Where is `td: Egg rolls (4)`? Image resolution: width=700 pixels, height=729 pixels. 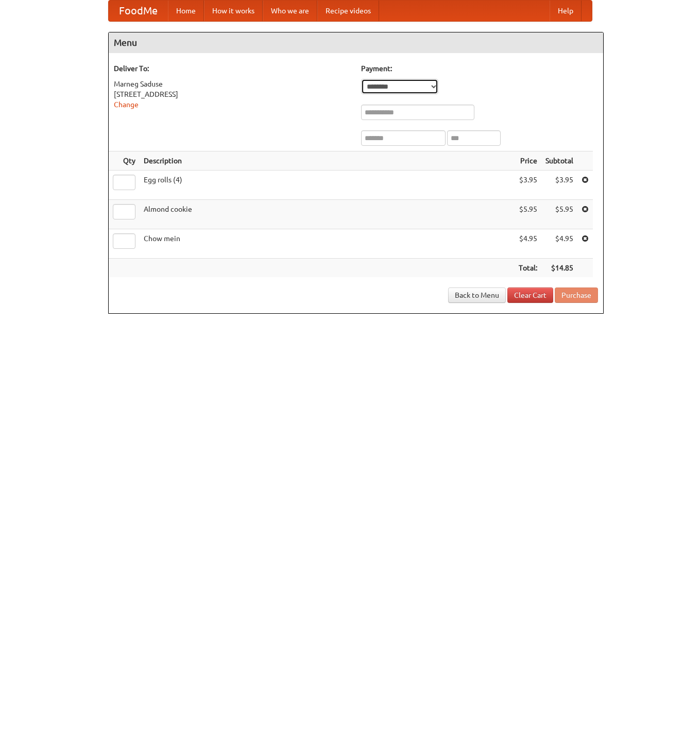
td: Egg rolls (4) is located at coordinates (327, 185).